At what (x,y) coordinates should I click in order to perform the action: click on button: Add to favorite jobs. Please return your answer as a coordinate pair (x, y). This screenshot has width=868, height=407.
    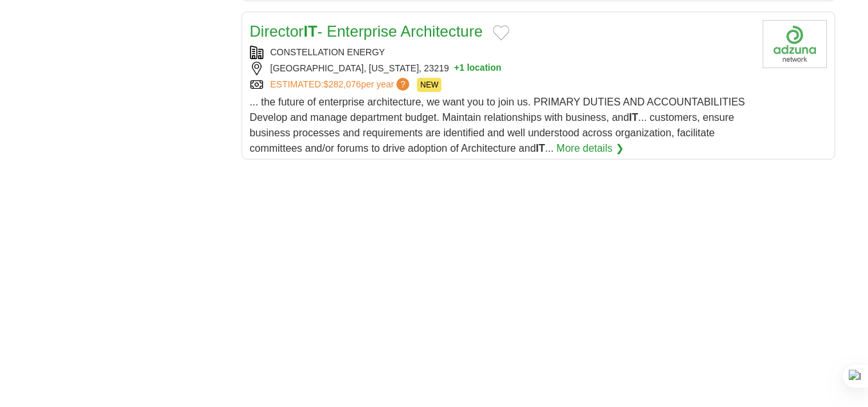
    Looking at the image, I should click on (501, 33).